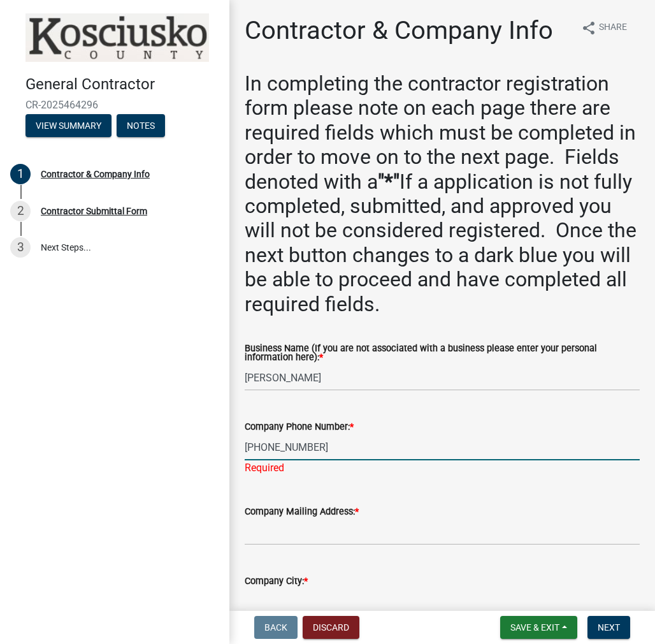 The width and height of the screenshot is (655, 644). What do you see at coordinates (123, 84) in the screenshot?
I see `h4: General Contractor` at bounding box center [123, 84].